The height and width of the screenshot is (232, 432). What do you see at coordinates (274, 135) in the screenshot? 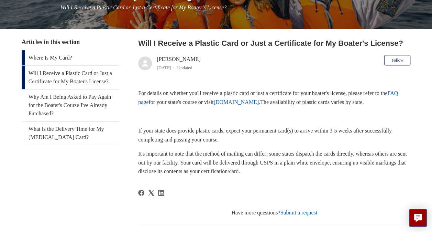
I see `p: If your state does provide plastic cards, expect your permanent card(s) to arrive within 3-5 week...` at bounding box center [274, 135].